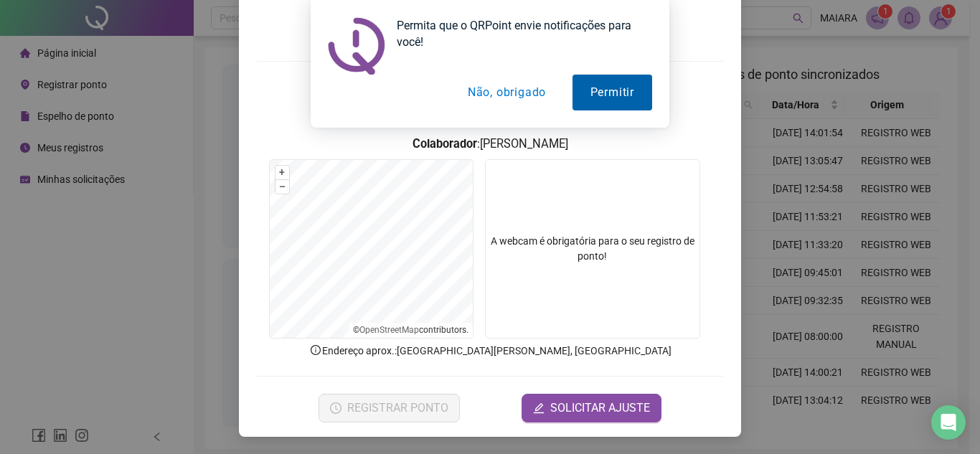 This screenshot has width=980, height=454. What do you see at coordinates (445, 144) in the screenshot?
I see `strong: Colaborador` at bounding box center [445, 144].